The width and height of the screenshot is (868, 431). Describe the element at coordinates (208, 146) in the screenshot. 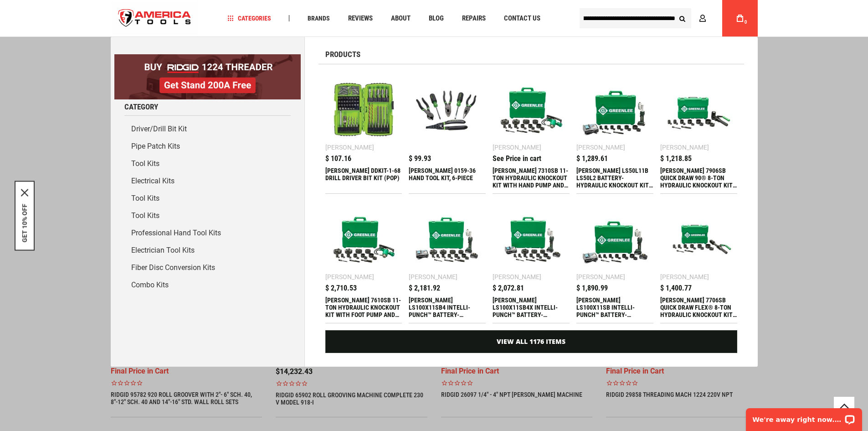

I see `a: Pipe Patch Kits` at that location.